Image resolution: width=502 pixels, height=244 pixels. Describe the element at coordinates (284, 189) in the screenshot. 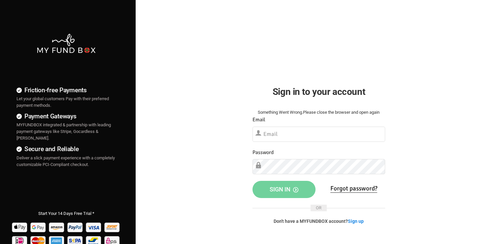

I see `button: Sign in` at that location.